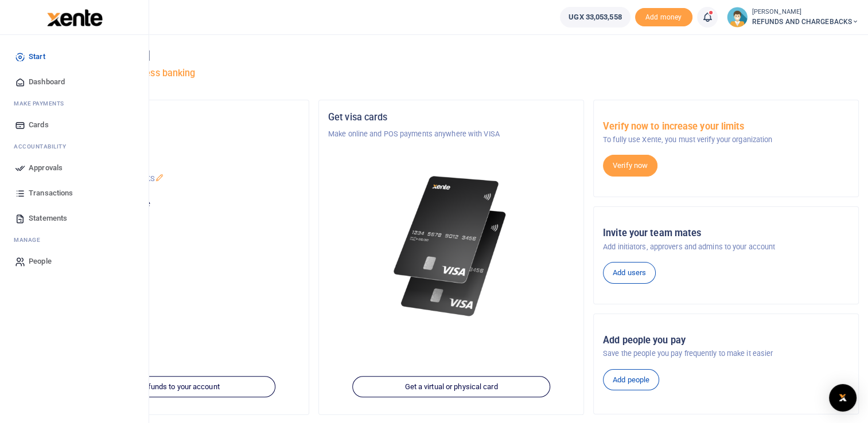 The image size is (868, 423). What do you see at coordinates (726, 234) in the screenshot?
I see `h5: Invite your team mates` at bounding box center [726, 234].